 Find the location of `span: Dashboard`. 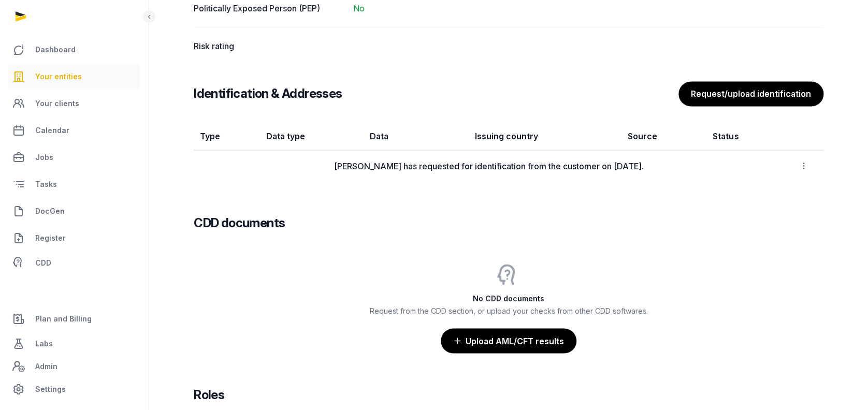

span: Dashboard is located at coordinates (55, 49).